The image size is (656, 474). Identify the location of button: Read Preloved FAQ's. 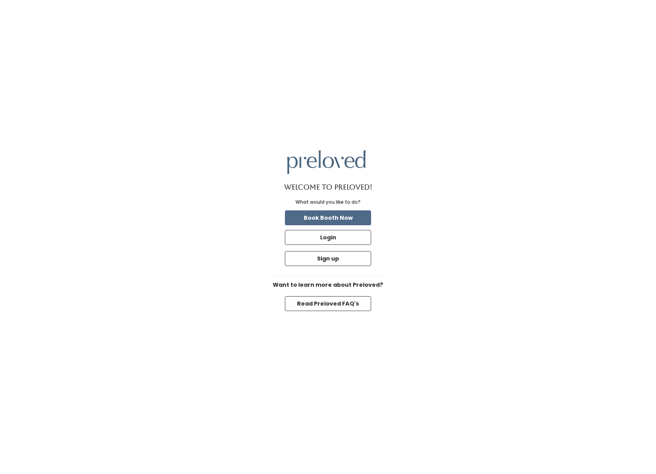
(328, 304).